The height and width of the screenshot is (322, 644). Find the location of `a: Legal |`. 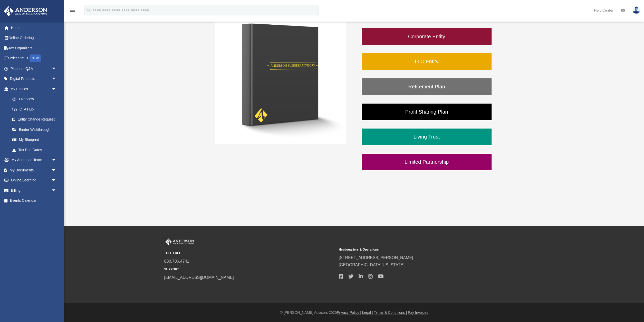

a: Legal | is located at coordinates (367, 312).